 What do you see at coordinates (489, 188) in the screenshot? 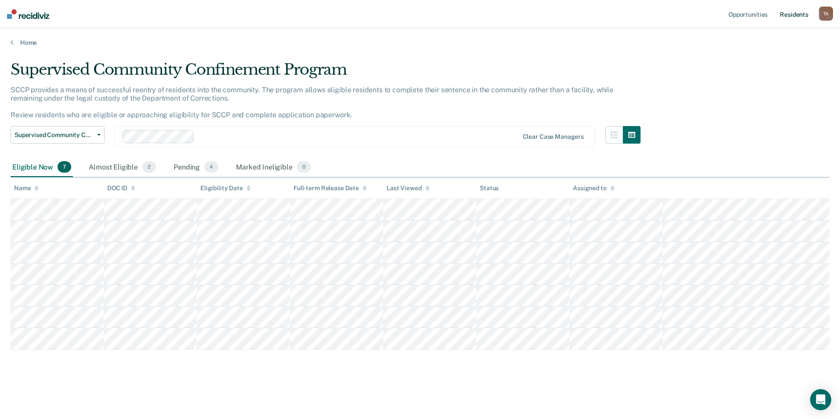
I see `div: Status` at bounding box center [489, 188].